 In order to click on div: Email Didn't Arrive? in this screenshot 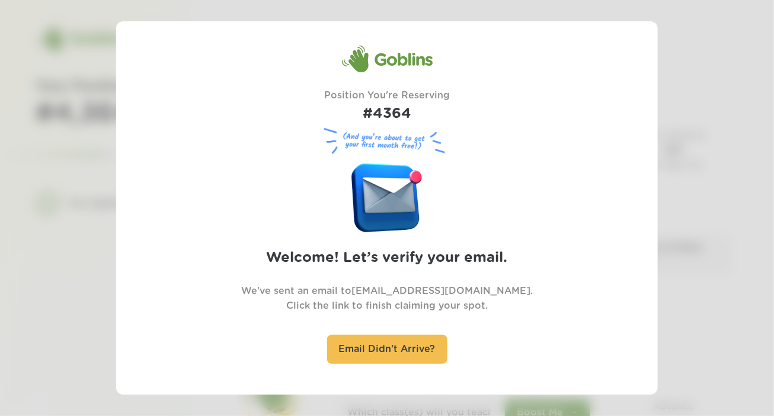, I will do `click(387, 349)`.